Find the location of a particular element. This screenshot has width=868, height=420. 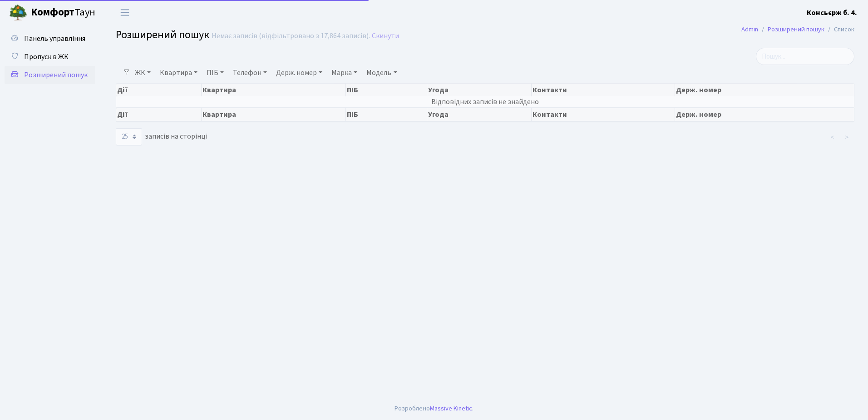

b: Комфорт is located at coordinates (52, 12).